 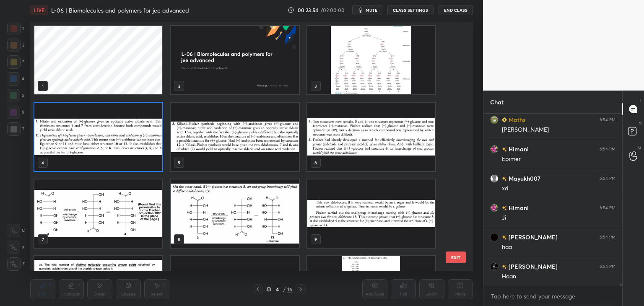 What do you see at coordinates (39, 10) in the screenshot?
I see `div: LIVE` at bounding box center [39, 10].